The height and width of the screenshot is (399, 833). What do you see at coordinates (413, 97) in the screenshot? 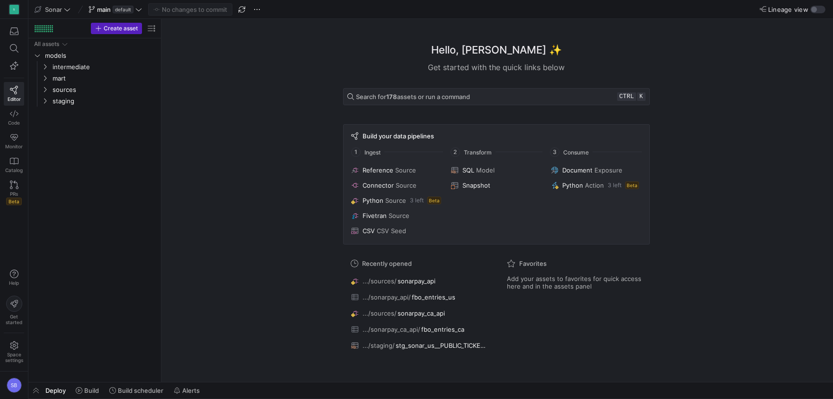
I see `span: Search for assets or run a command` at bounding box center [413, 97].